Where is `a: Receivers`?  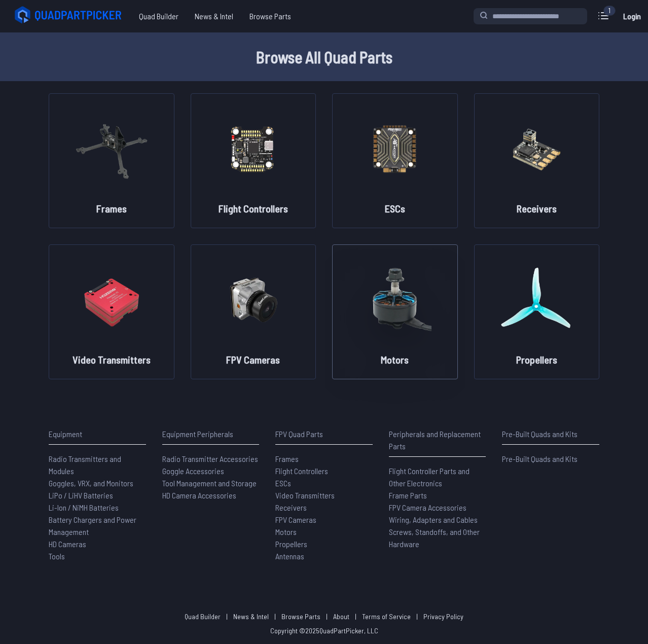
a: Receivers is located at coordinates (324, 508).